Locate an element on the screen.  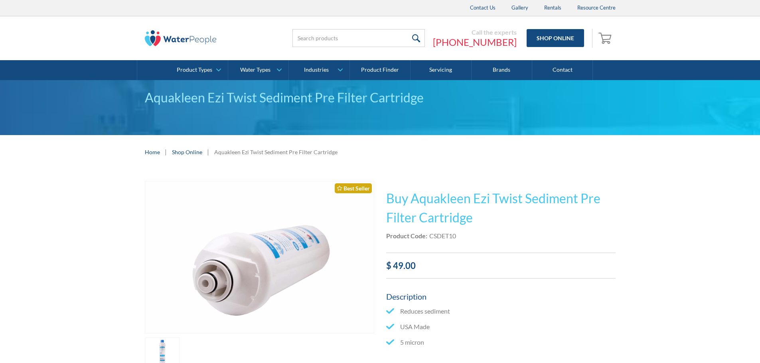
strong: Product Code: is located at coordinates (407, 236).